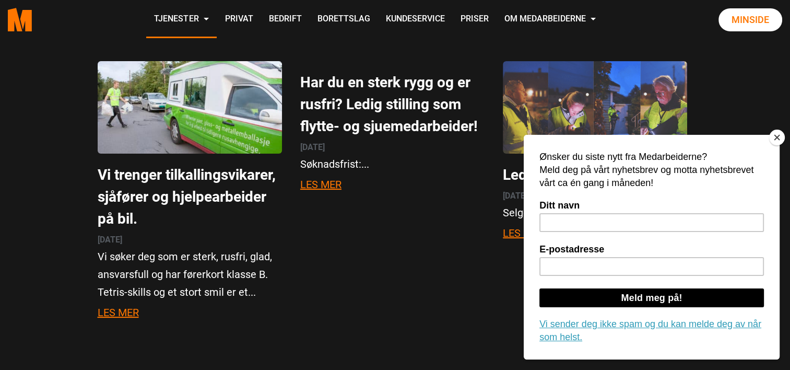 The width and height of the screenshot is (790, 370). I want to click on img: Salg forside Medarbeiderne, so click(595, 107).